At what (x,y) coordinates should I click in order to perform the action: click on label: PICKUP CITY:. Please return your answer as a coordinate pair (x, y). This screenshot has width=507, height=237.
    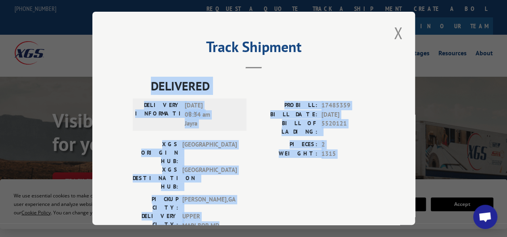
    Looking at the image, I should click on (155, 203).